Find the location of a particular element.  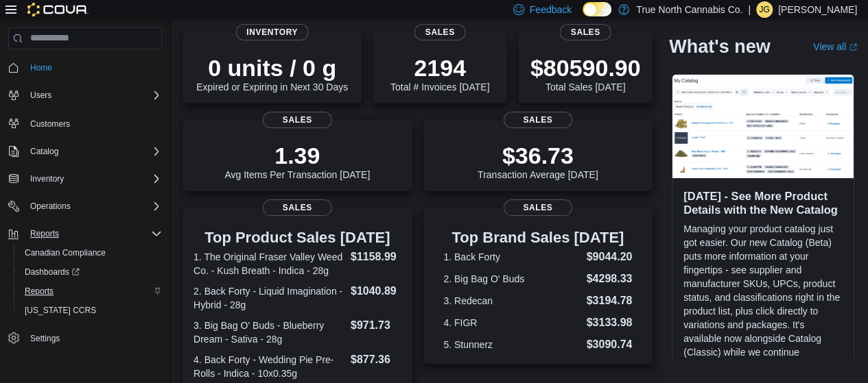

a: Customers is located at coordinates (50, 124).